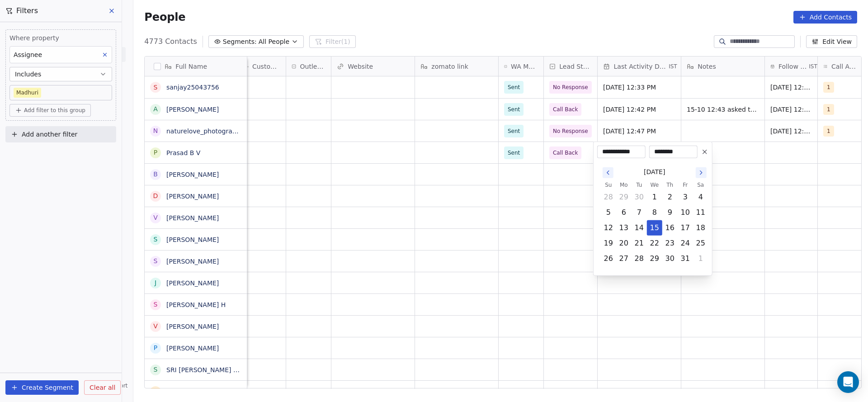  Describe the element at coordinates (608, 243) in the screenshot. I see `button: Sunday, October 19th, 2025` at that location.